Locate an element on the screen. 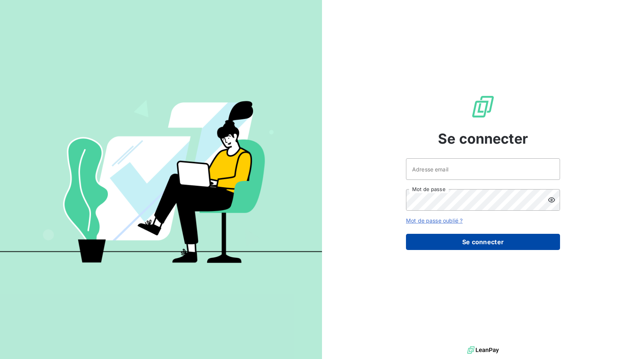 The height and width of the screenshot is (359, 644). img: Logo LeanPay is located at coordinates (483, 107).